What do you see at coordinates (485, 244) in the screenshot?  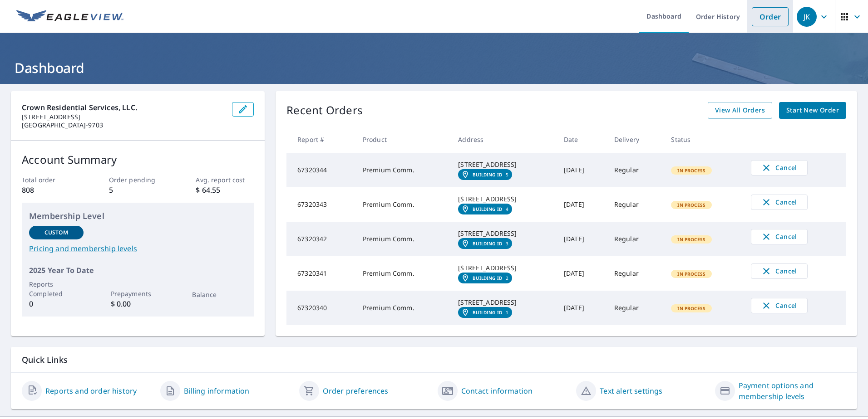 I see `a: Building ID3` at bounding box center [485, 244].